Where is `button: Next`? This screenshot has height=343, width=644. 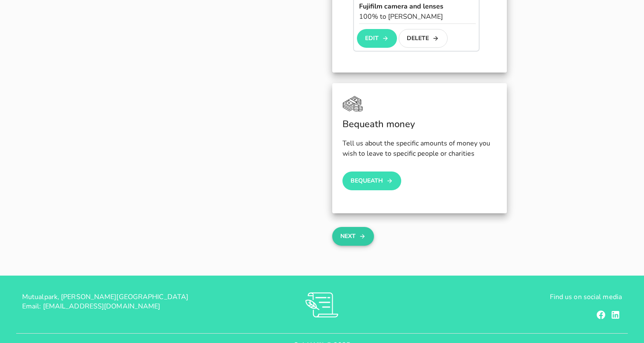
button: Next is located at coordinates (353, 236).